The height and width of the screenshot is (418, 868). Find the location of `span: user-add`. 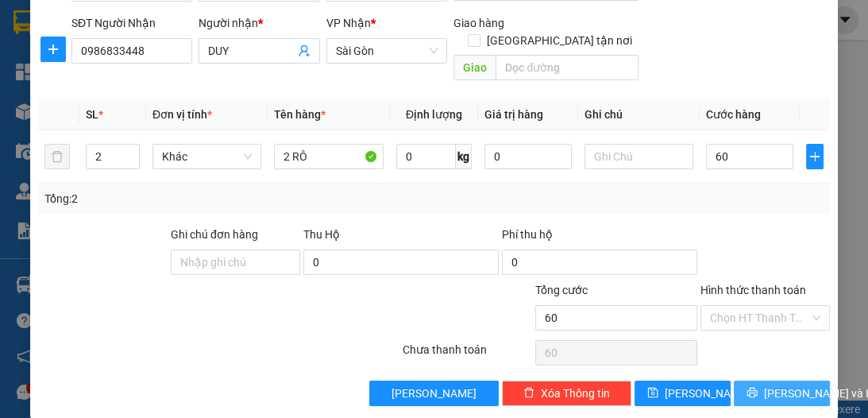

span: user-add is located at coordinates (305, 51).